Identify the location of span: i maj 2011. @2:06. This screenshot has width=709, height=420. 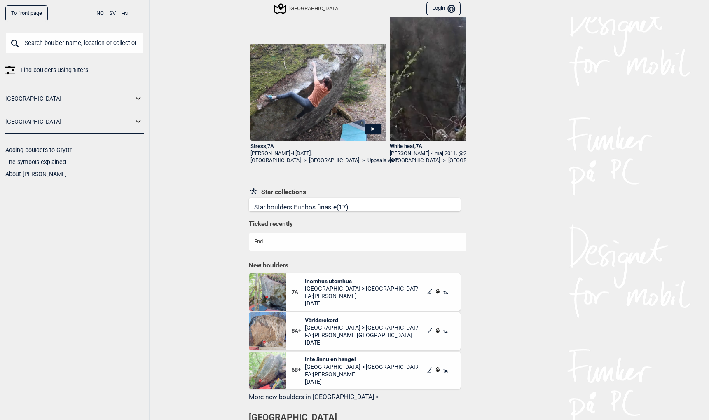
(453, 153).